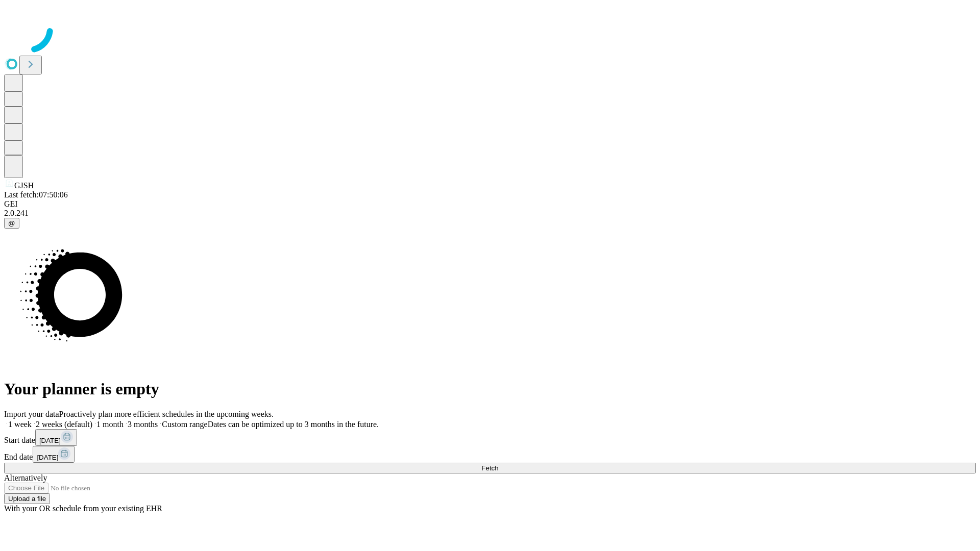  What do you see at coordinates (143, 424) in the screenshot?
I see `span: 3 months` at bounding box center [143, 424].